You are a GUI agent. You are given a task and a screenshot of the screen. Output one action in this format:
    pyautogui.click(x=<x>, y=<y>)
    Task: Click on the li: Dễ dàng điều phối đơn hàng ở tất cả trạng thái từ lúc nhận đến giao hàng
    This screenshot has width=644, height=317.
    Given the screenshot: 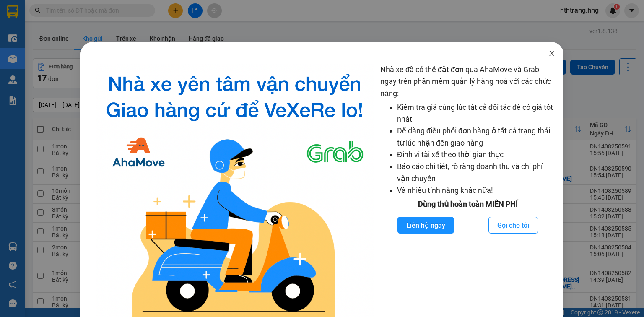 What is the action you would take?
    pyautogui.click(x=476, y=136)
    